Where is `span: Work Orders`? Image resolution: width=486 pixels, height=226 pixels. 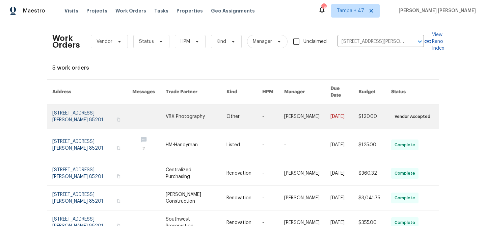 span: Work Orders is located at coordinates (130, 11).